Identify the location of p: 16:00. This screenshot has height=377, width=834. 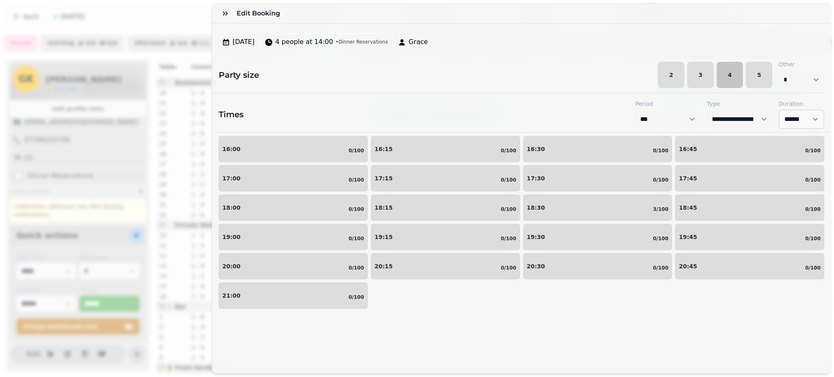
(231, 149).